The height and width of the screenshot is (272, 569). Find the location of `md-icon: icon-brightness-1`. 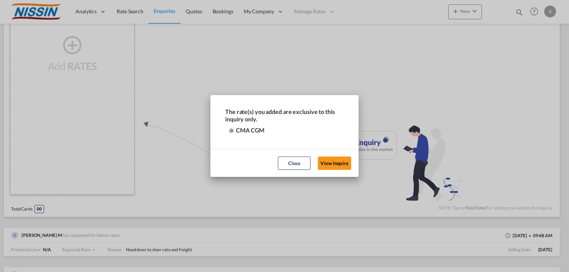

md-icon: icon-brightness-1 is located at coordinates (232, 131).